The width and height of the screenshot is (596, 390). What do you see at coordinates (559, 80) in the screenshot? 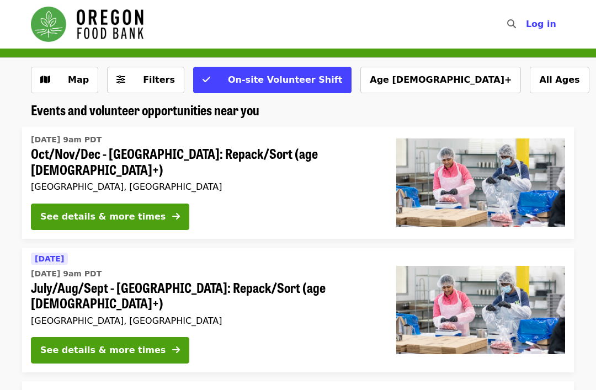
I see `button: All Ages` at bounding box center [559, 80].